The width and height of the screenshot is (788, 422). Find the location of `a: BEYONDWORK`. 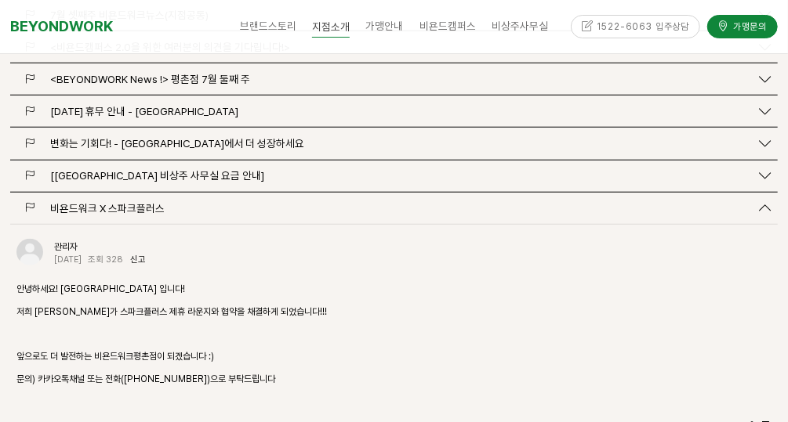

a: BEYONDWORK is located at coordinates (61, 27).